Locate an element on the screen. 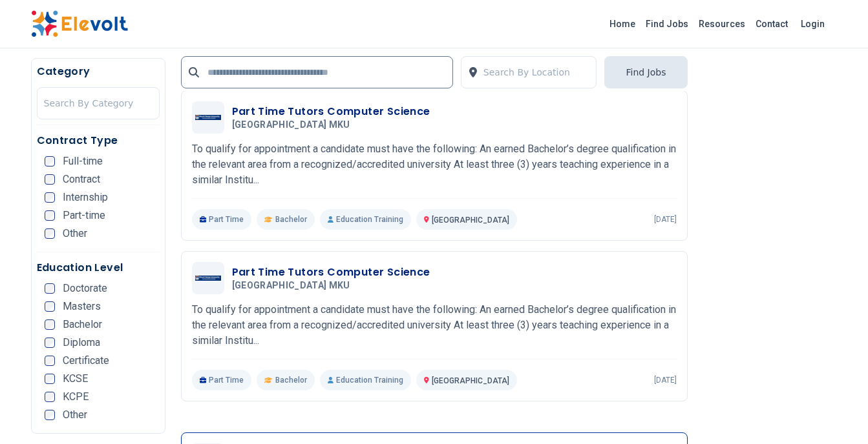 The height and width of the screenshot is (444, 868). div: Chat Widget is located at coordinates (836, 413).